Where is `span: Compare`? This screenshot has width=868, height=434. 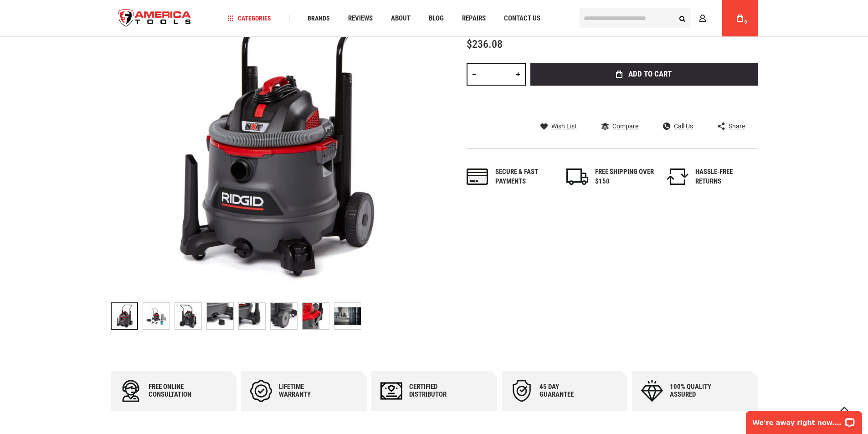
span: Compare is located at coordinates (625, 126).